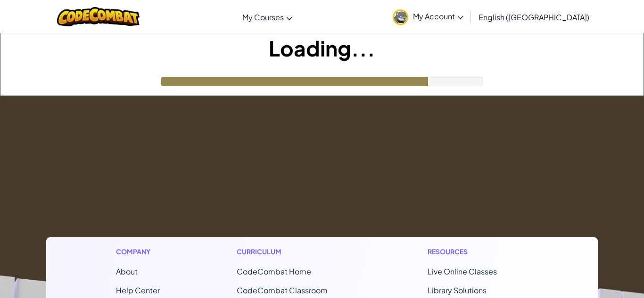  What do you see at coordinates (267, 17) in the screenshot?
I see `a: My Courses` at bounding box center [267, 17].